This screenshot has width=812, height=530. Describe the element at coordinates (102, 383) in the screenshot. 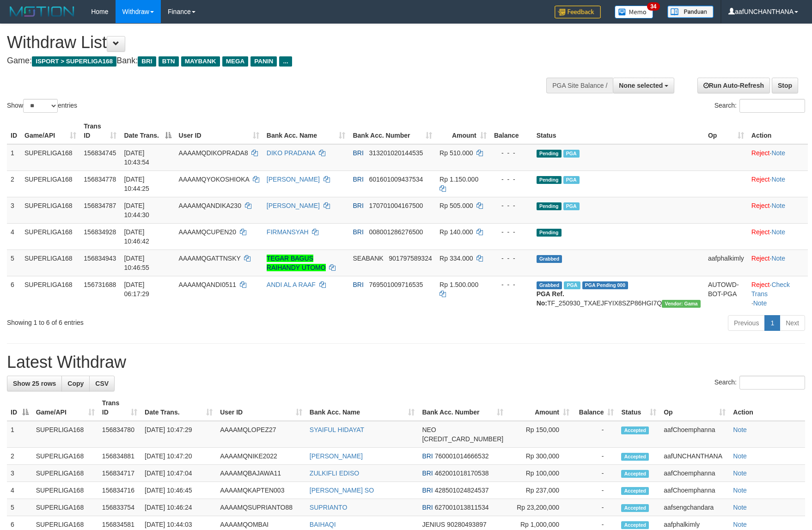

I see `span: CSV` at that location.